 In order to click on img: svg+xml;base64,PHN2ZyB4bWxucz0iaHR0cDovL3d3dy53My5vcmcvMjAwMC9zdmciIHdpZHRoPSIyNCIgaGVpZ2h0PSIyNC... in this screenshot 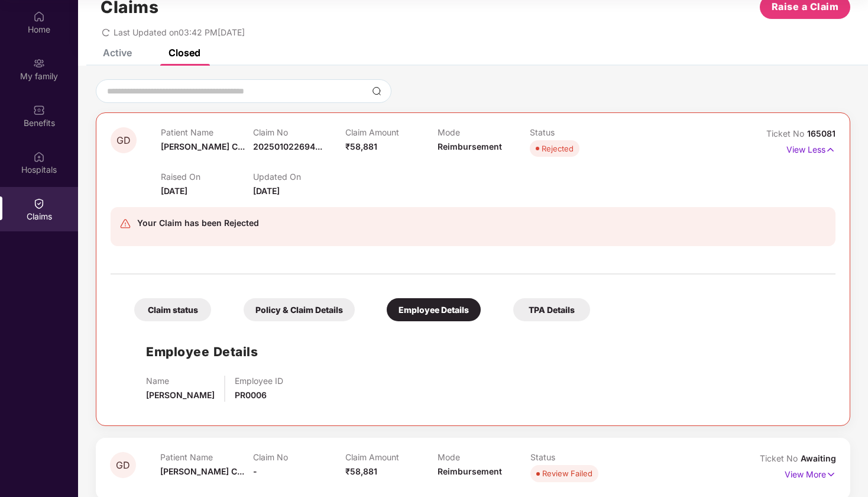, I will do `click(126, 224)`.